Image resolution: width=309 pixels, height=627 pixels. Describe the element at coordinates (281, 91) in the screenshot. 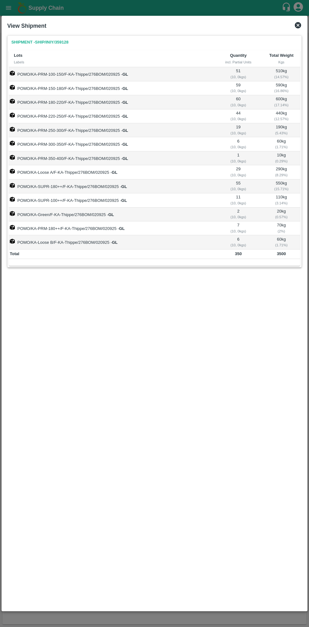

I see `div: ( 16.86 %)` at that location.